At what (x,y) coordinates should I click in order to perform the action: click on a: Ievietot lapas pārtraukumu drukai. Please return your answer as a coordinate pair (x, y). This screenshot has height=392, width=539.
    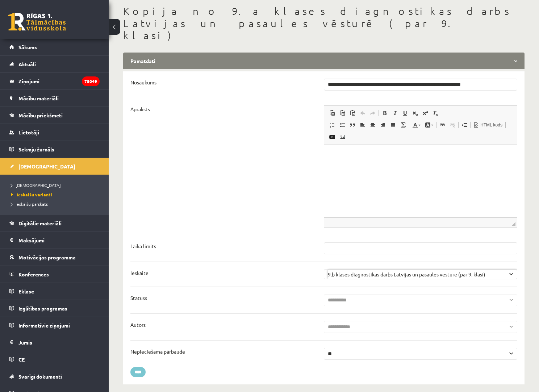
    Looking at the image, I should click on (464, 125).